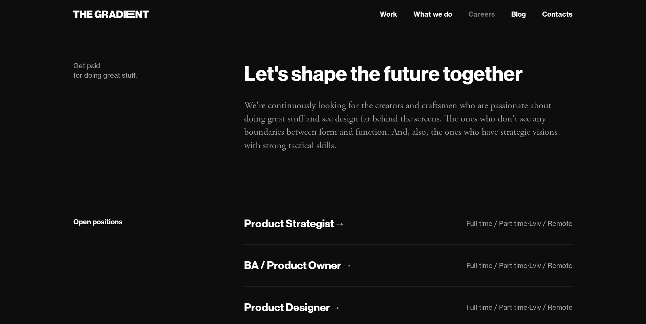  I want to click on a: Contacts, so click(558, 14).